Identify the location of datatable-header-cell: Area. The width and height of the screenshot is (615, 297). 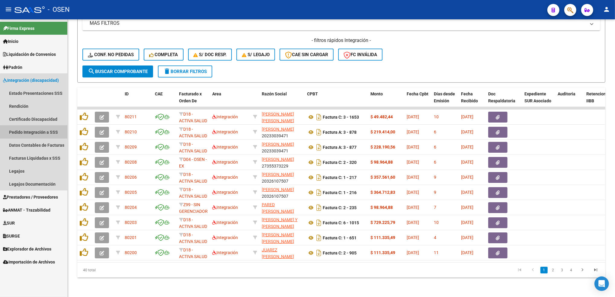
(230, 101).